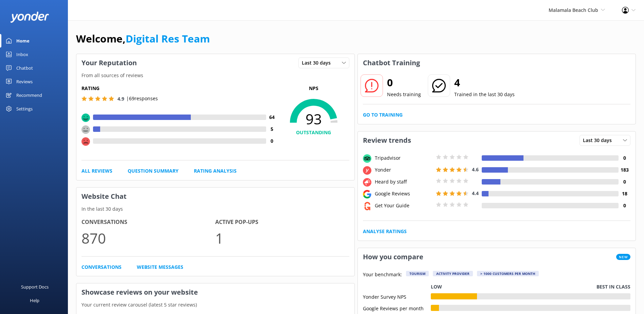 This screenshot has height=314, width=644. I want to click on h4: 5, so click(272, 129).